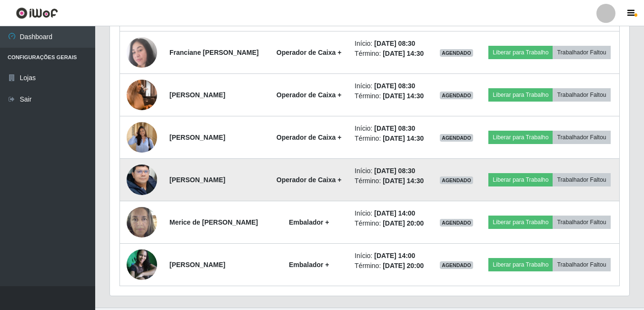 This screenshot has width=644, height=310. Describe the element at coordinates (142, 264) in the screenshot. I see `img: 1743109633482.jpeg` at that location.